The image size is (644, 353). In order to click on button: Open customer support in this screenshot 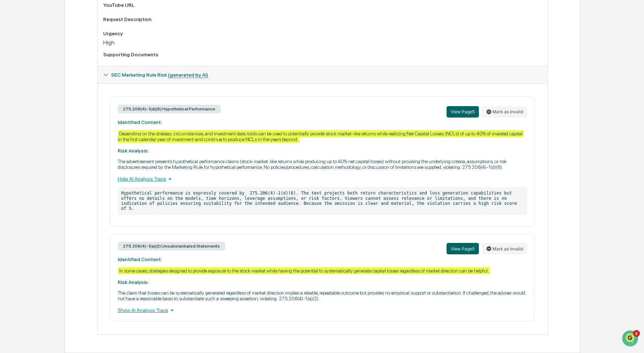, I will do `click(9, 9)`.